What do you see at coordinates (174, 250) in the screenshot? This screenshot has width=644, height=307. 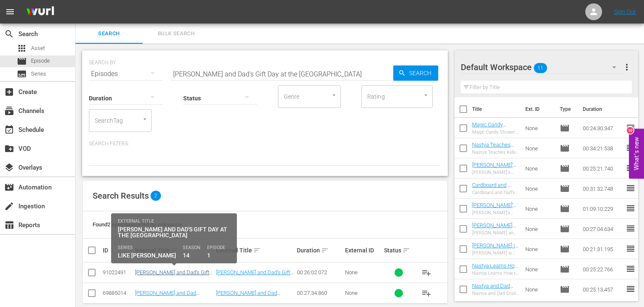 I see `div: Internal Title` at bounding box center [174, 250].